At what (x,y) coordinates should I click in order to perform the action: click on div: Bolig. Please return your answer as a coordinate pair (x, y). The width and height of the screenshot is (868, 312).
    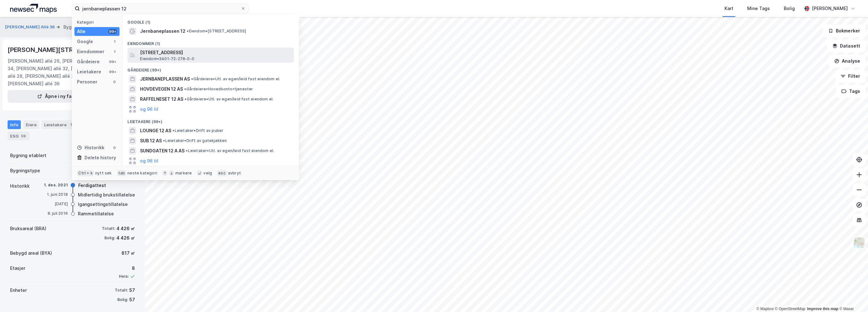
    Looking at the image, I should click on (789, 9).